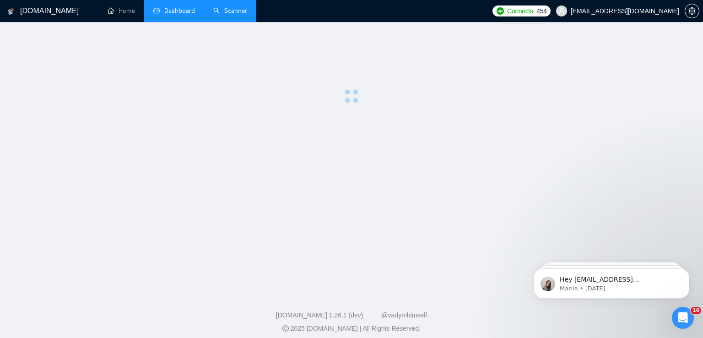 The image size is (703, 338). What do you see at coordinates (99, 39) in the screenshot?
I see `p: Message from Mariia, sent 1w ago` at bounding box center [99, 39].